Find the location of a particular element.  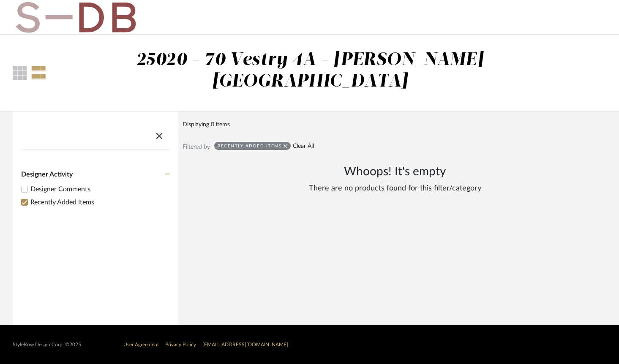

div: Filtered by is located at coordinates (196, 147).